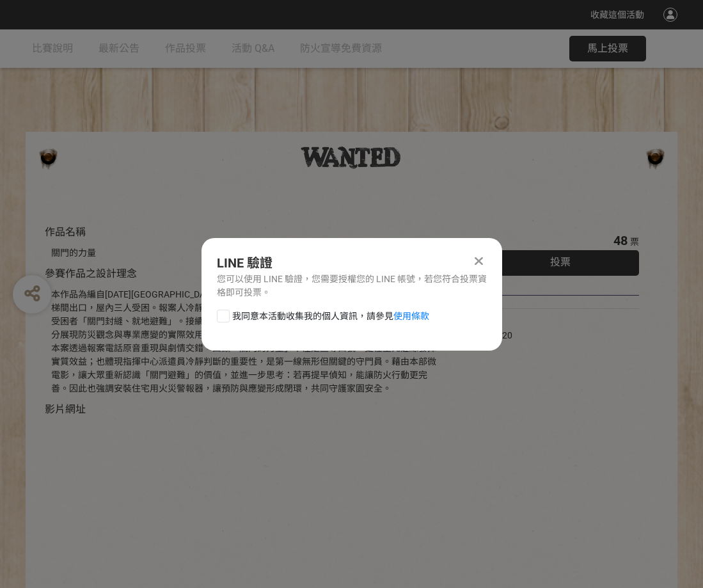 This screenshot has width=703, height=588. Describe the element at coordinates (186, 48) in the screenshot. I see `span: 作品投票` at that location.